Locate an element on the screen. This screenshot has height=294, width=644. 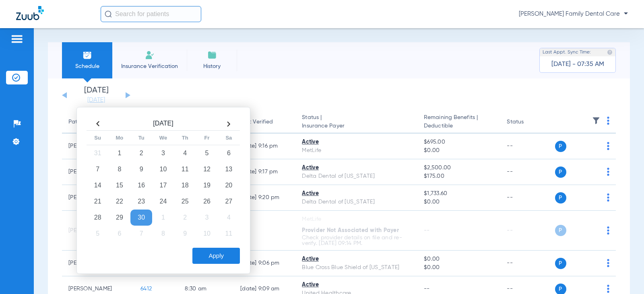
span: Insurance Payer is located at coordinates (356, 126).